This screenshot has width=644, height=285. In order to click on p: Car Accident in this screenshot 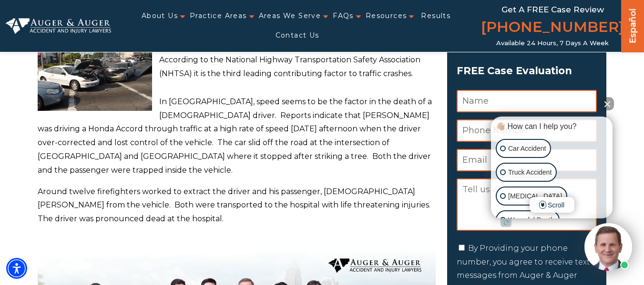, I will do `click(527, 149)`.